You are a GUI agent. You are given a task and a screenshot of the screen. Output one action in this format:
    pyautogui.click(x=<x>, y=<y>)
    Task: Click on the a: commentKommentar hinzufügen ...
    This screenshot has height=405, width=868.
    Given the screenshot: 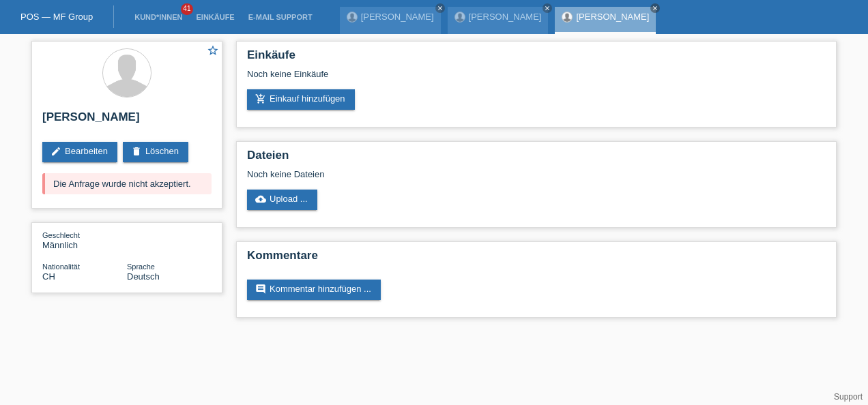 What is the action you would take?
    pyautogui.click(x=314, y=290)
    